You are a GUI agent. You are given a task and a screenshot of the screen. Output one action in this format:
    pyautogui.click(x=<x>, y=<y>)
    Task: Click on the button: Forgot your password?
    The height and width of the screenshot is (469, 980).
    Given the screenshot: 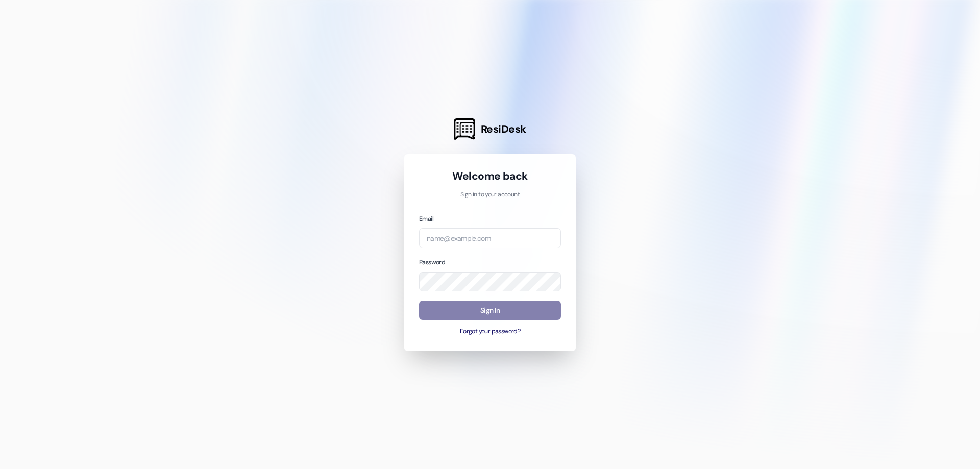 What is the action you would take?
    pyautogui.click(x=490, y=332)
    